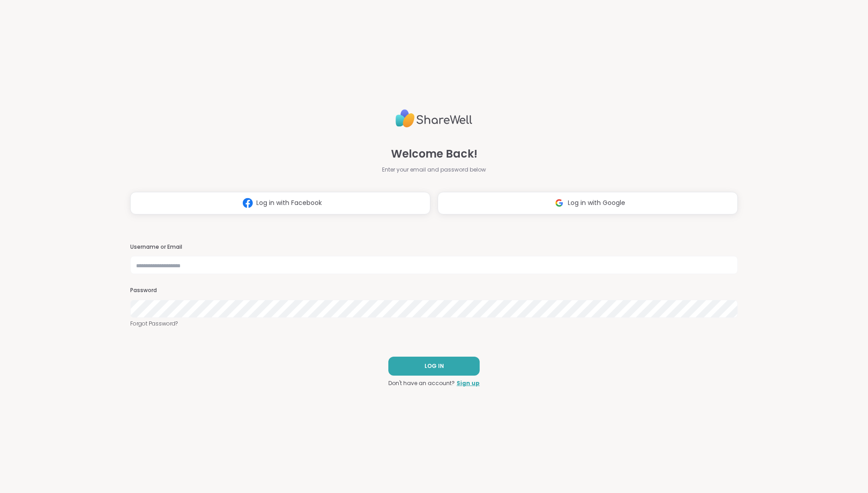  What do you see at coordinates (596, 203) in the screenshot?
I see `span: Log in with Google` at bounding box center [596, 203].